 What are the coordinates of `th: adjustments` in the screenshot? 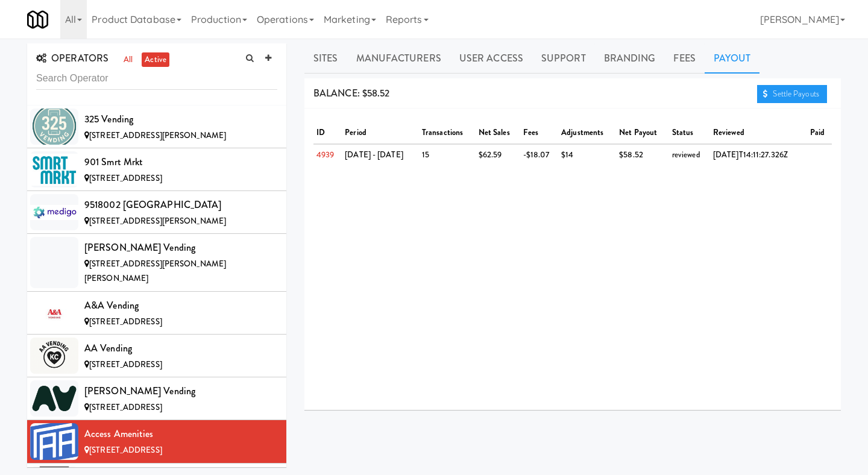 It's located at (587, 133).